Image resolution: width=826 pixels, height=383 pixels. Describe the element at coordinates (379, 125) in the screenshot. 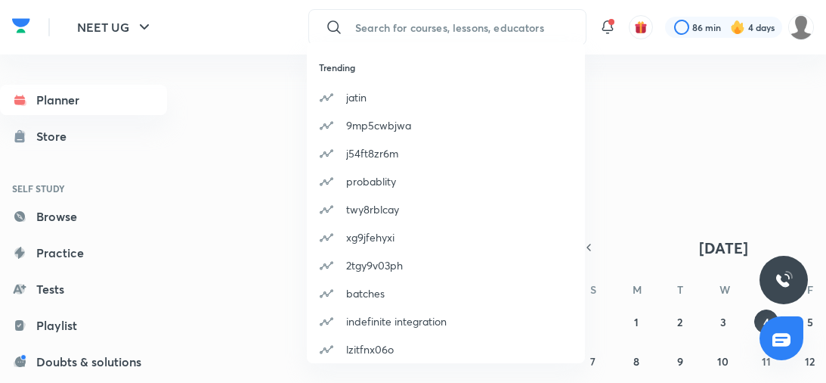

I see `p: 9mp5cwbjwa` at that location.